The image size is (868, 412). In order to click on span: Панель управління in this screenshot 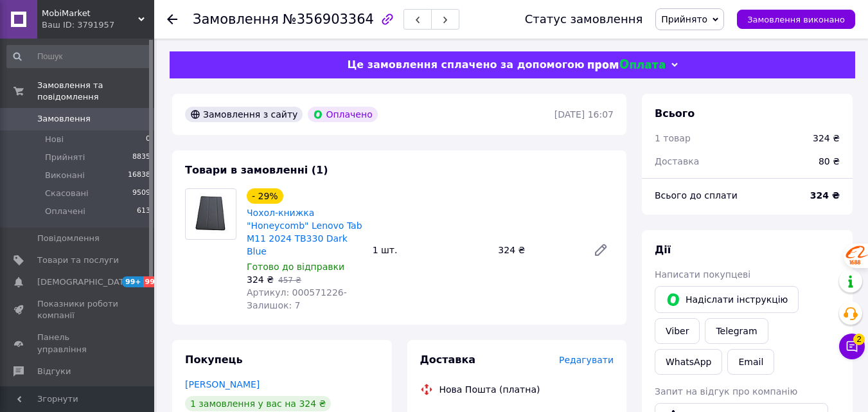, I will do `click(78, 343)`.